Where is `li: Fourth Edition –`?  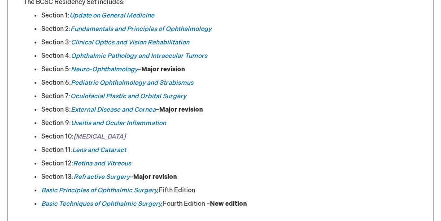
li: Fourth Edition – is located at coordinates (229, 204).